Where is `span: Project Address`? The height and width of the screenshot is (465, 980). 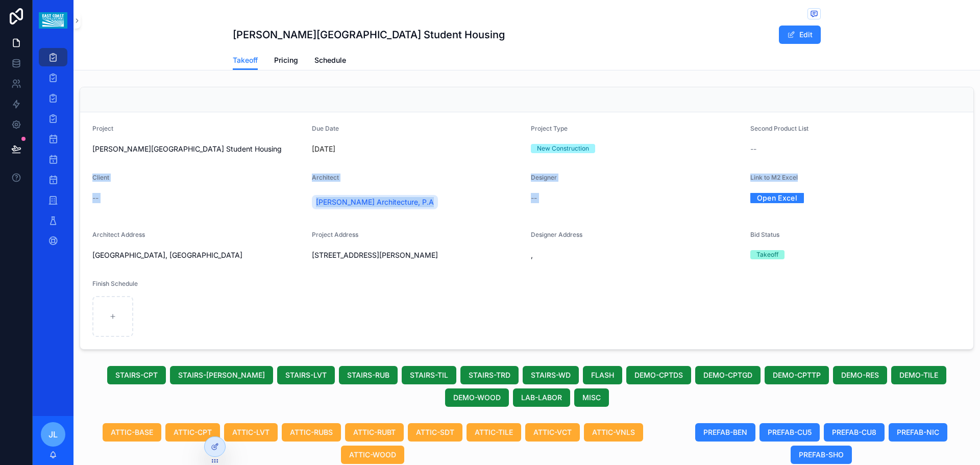 span: Project Address is located at coordinates (335, 234).